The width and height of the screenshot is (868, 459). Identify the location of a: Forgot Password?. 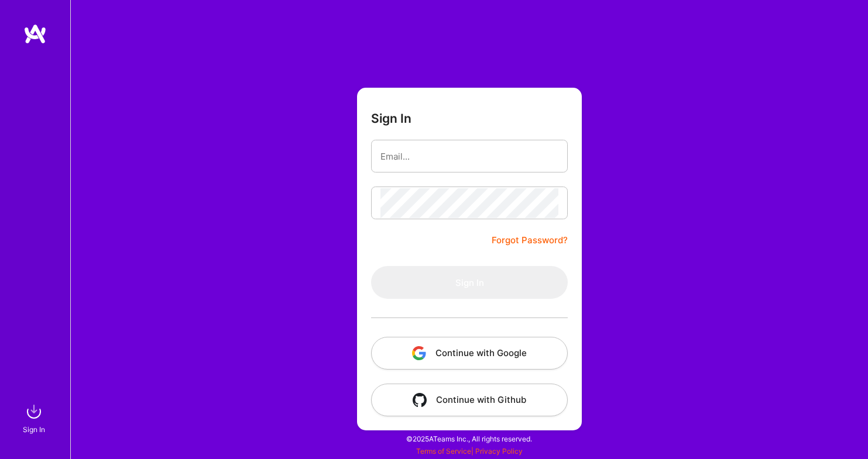
(530, 241).